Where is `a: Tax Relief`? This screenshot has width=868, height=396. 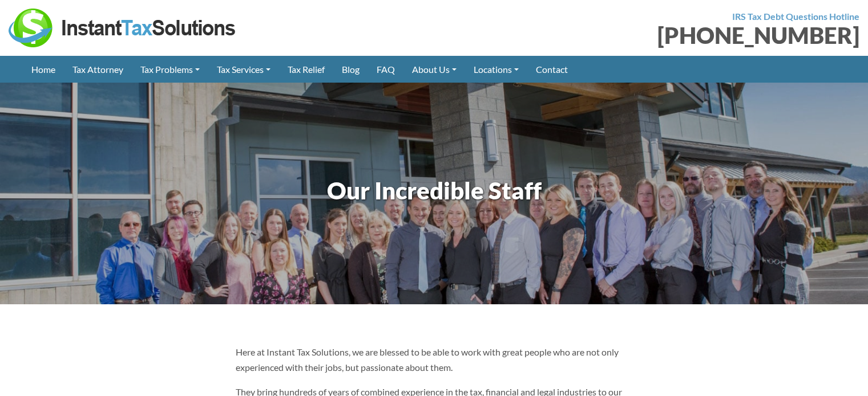 a: Tax Relief is located at coordinates (306, 69).